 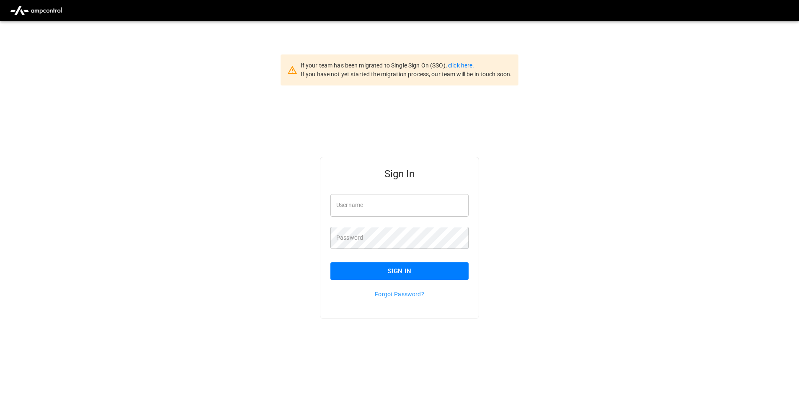 What do you see at coordinates (375, 65) in the screenshot?
I see `span: If your team has been migrated to Single Sign On (SSO),` at bounding box center [375, 65].